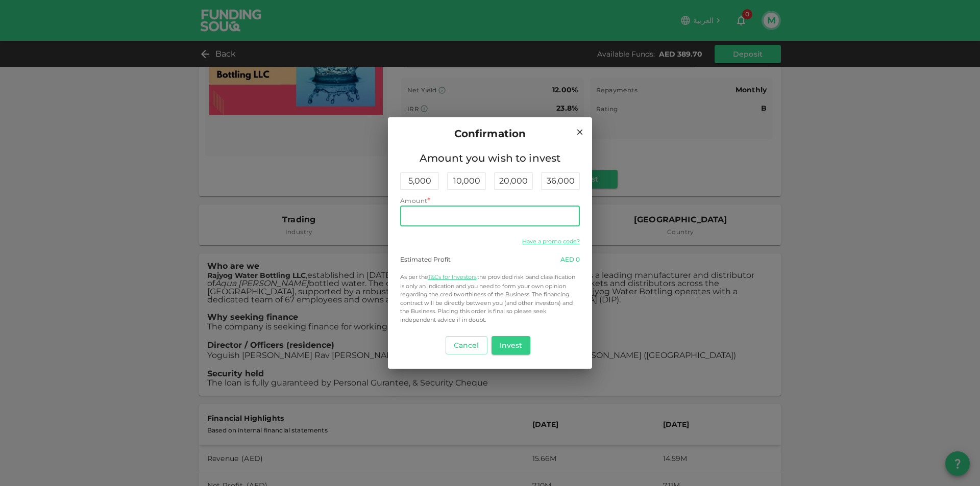  What do you see at coordinates (511, 346) in the screenshot?
I see `button: Invest` at bounding box center [511, 346].